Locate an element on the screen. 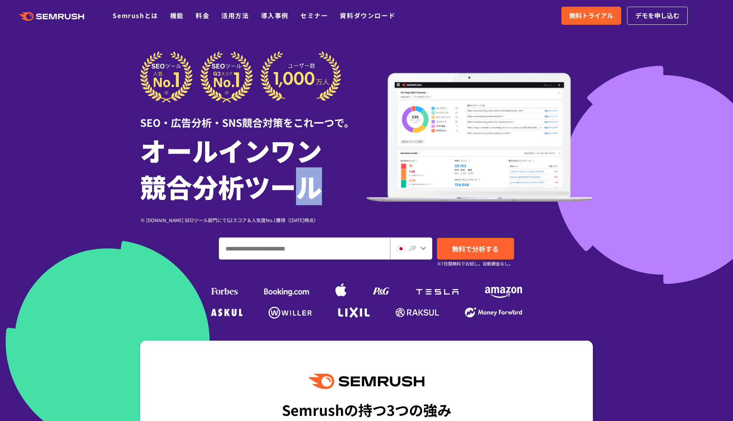 The height and width of the screenshot is (421, 733). a: 機能 is located at coordinates (177, 15).